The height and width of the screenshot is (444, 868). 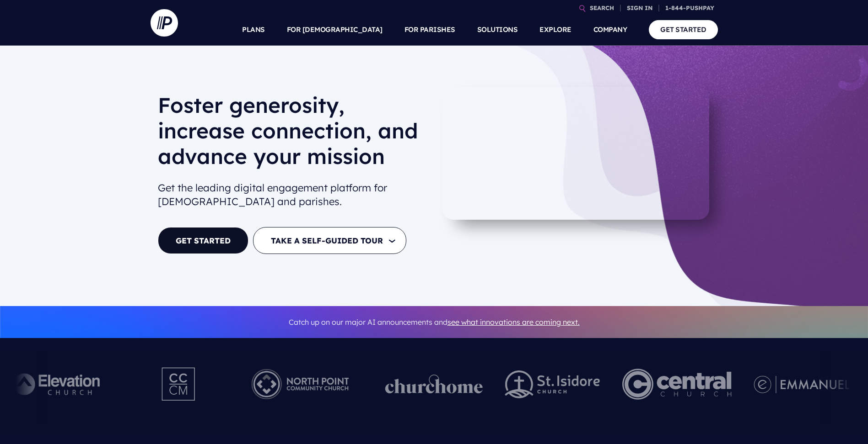 I want to click on a: COMPANY, so click(x=611, y=29).